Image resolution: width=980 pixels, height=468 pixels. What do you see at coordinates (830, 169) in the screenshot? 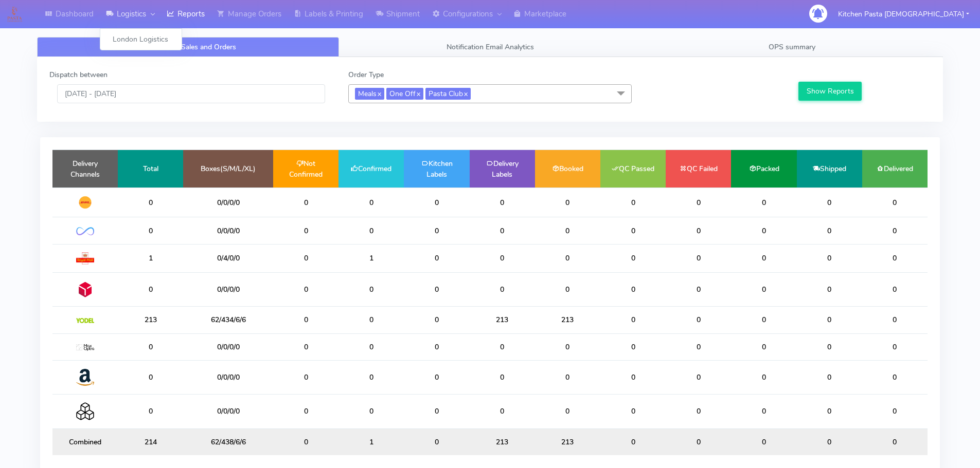
I see `td: Shipped` at bounding box center [830, 169].